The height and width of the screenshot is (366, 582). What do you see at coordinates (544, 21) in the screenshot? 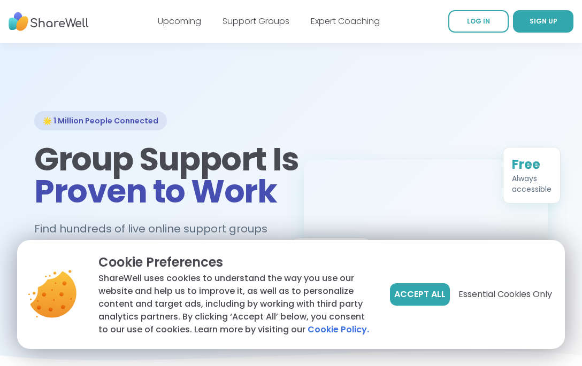
I see `span: SIGN UP` at bounding box center [544, 21].